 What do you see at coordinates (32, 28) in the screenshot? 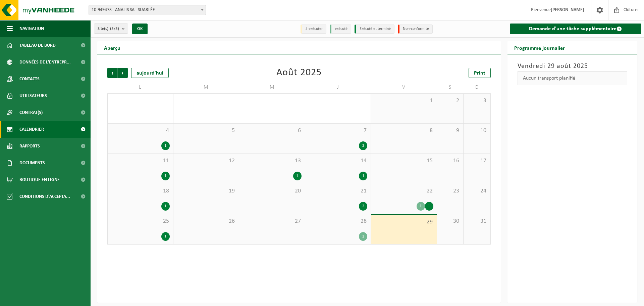
I see `span: Navigation` at bounding box center [32, 28].